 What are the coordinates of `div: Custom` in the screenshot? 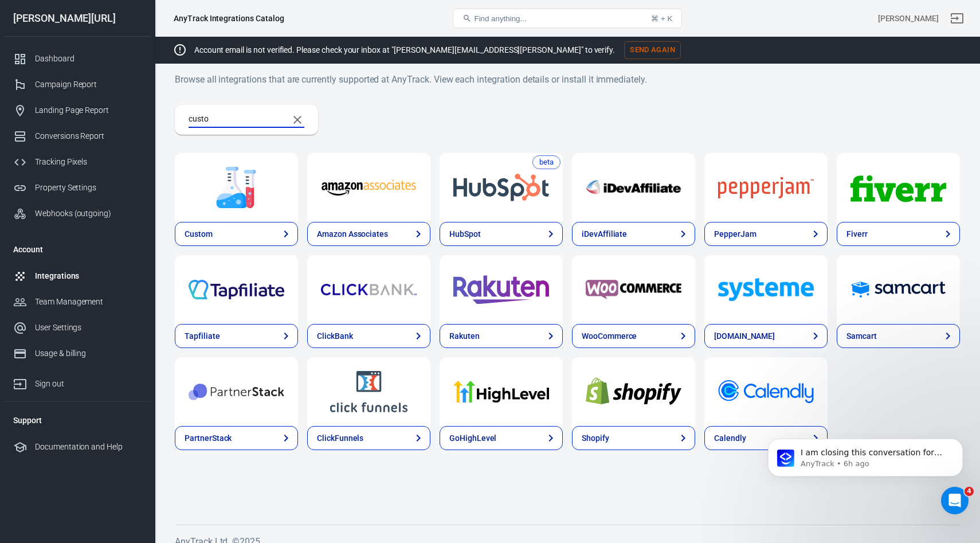 It's located at (198, 234).